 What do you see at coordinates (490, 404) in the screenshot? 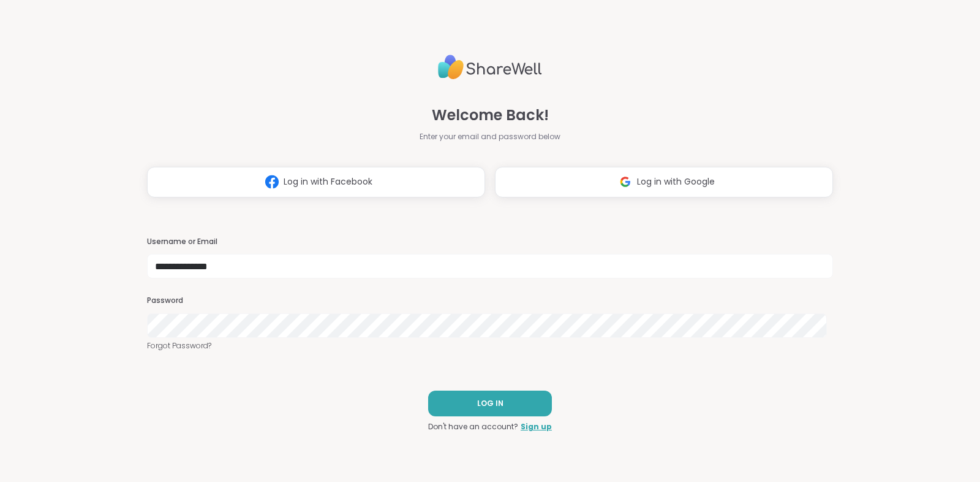
I see `button: LOG IN` at bounding box center [490, 404].